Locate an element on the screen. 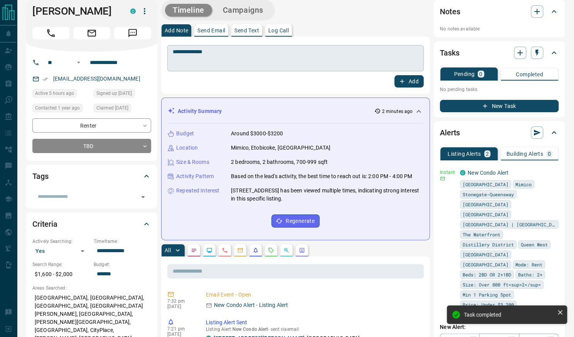  span: The Waterfront is located at coordinates (481, 234).